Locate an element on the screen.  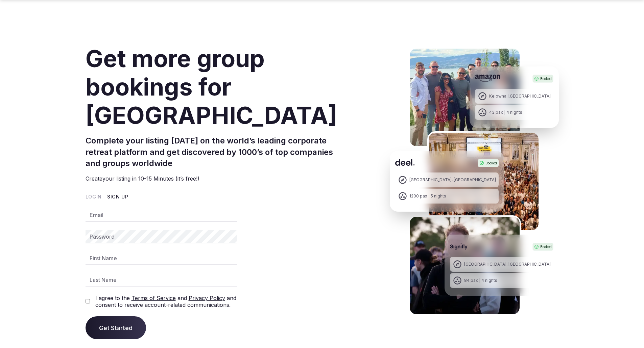
div: 84 pax | 4 nights is located at coordinates (481, 281).